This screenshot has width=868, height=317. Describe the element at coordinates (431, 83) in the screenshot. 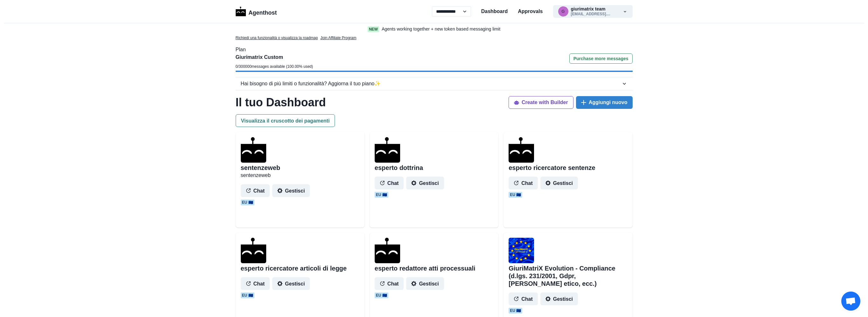

I see `div: Hai bisogno di più limiti o funzionalità? Aggiorna il tuo piano ✨` at that location.